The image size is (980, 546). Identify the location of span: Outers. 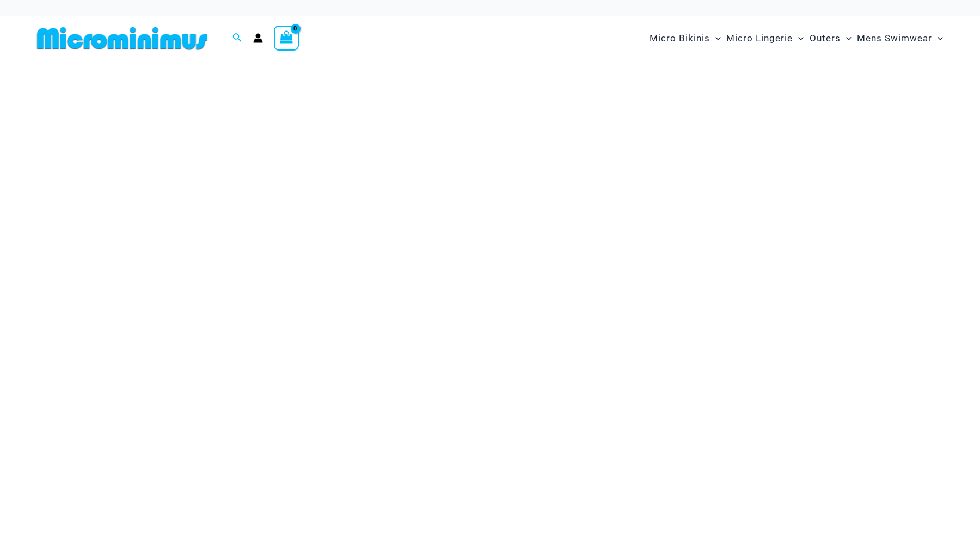
(825, 38).